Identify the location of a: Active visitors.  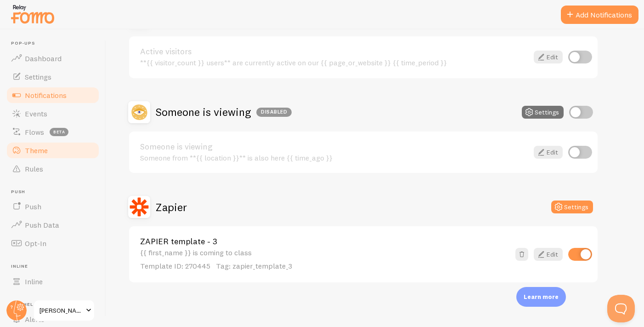
(334, 51).